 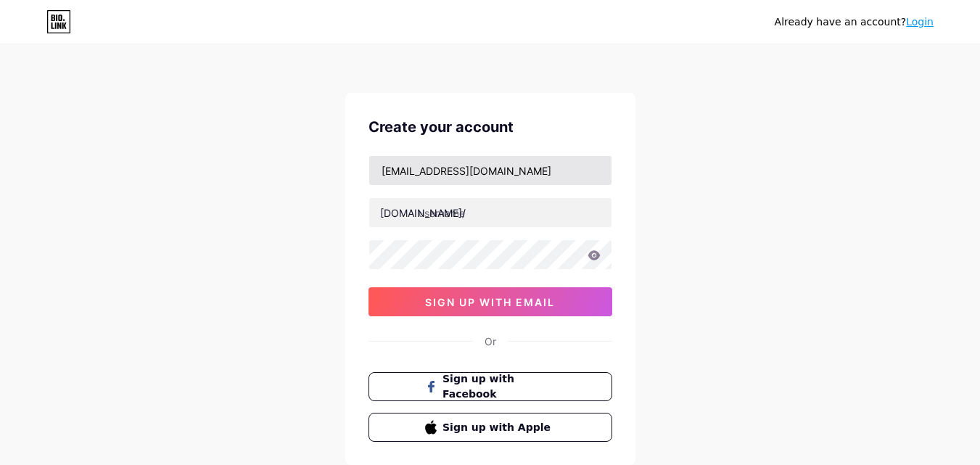 I want to click on div: Create your account, so click(x=490, y=127).